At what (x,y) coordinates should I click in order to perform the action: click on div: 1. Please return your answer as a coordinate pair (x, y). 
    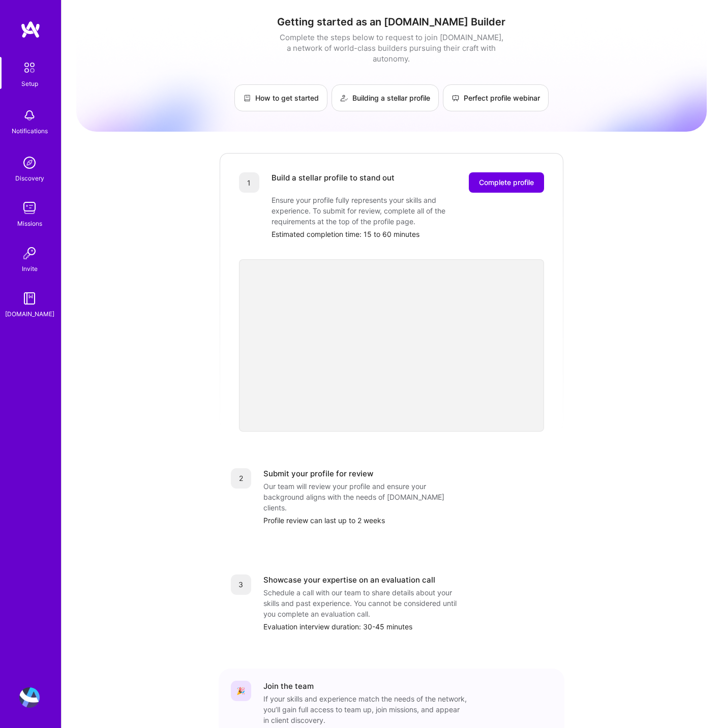
    Looking at the image, I should click on (249, 182).